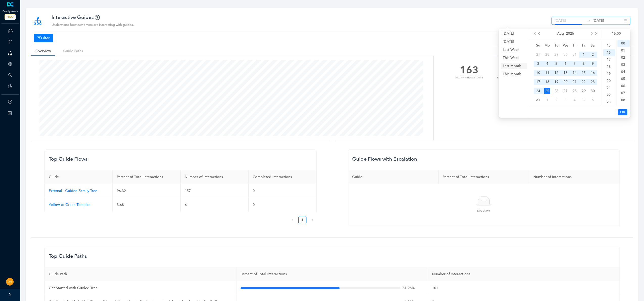 The image size is (644, 301). I want to click on a: External - Guided Family Tree, so click(73, 191).